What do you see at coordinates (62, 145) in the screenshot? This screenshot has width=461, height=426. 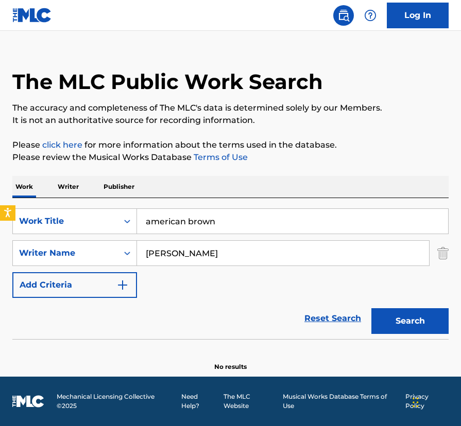 I see `a: click here` at bounding box center [62, 145].